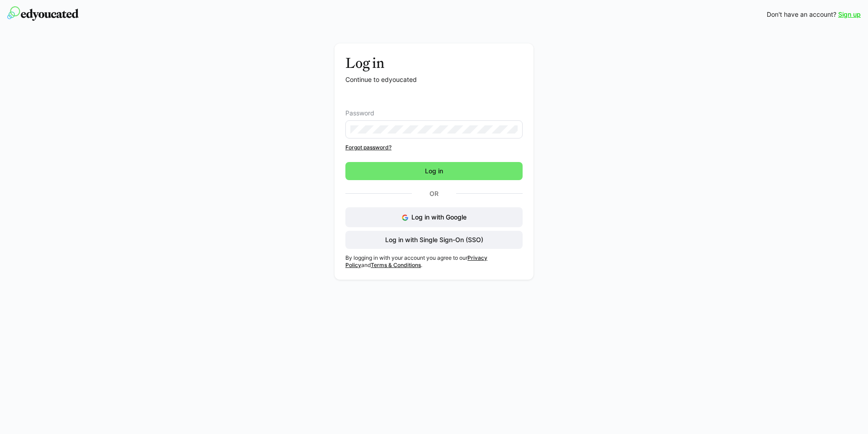 The image size is (868, 434). I want to click on a: Terms & Conditions, so click(395, 265).